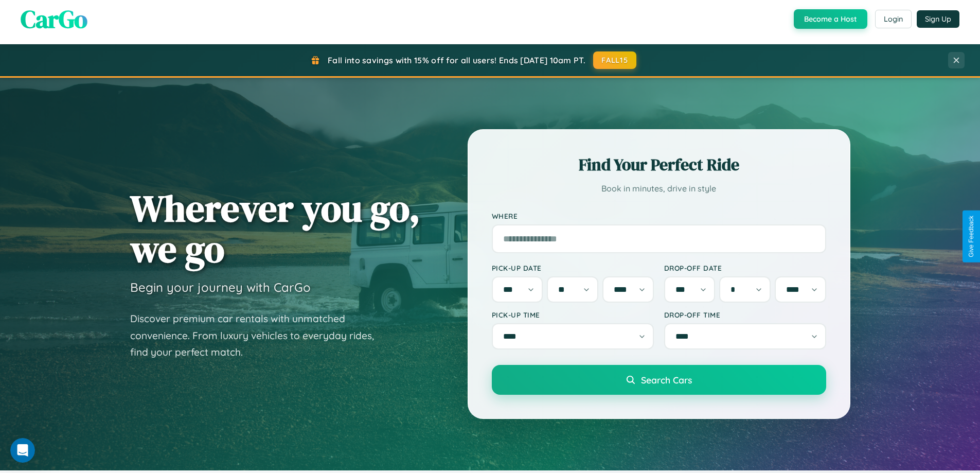  I want to click on label: Pick-up Time, so click(573, 314).